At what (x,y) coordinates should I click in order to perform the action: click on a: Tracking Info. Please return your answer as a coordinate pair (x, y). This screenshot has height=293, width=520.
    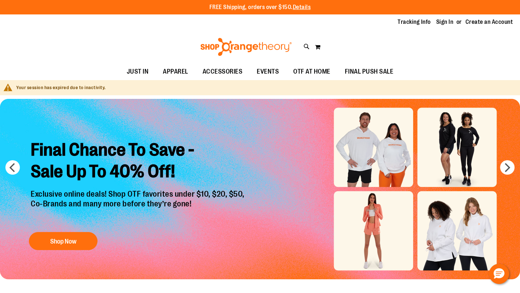
    Looking at the image, I should click on (414, 22).